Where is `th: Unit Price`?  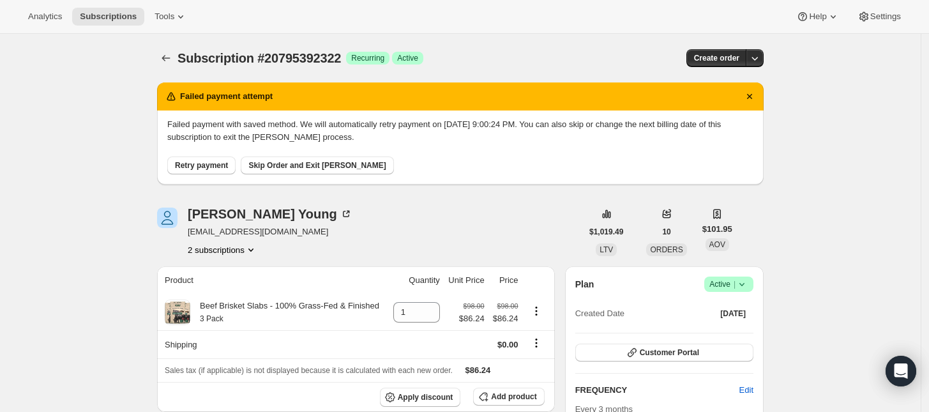 th: Unit Price is located at coordinates (466, 280).